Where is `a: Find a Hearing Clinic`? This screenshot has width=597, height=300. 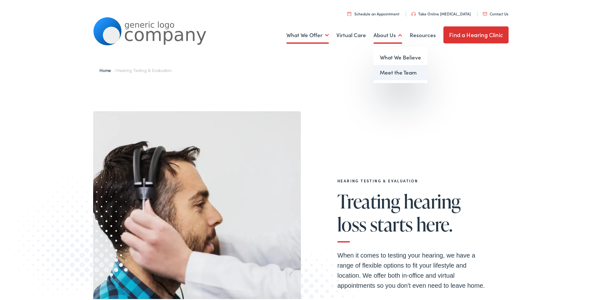 a: Find a Hearing Clinic is located at coordinates (476, 34).